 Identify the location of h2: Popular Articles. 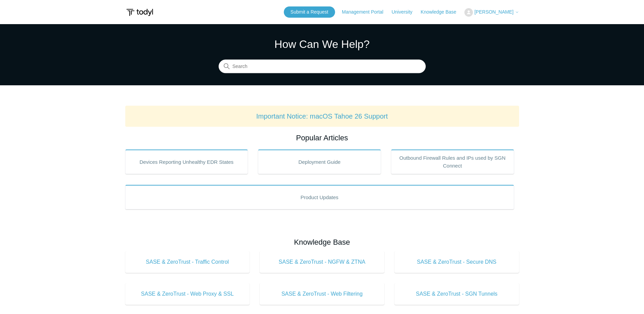
(322, 138).